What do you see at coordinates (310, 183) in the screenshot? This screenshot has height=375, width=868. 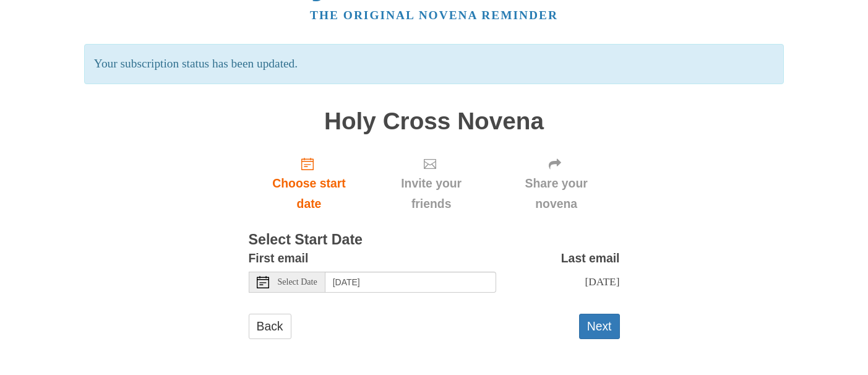 I see `a: Choose start date` at bounding box center [310, 183].